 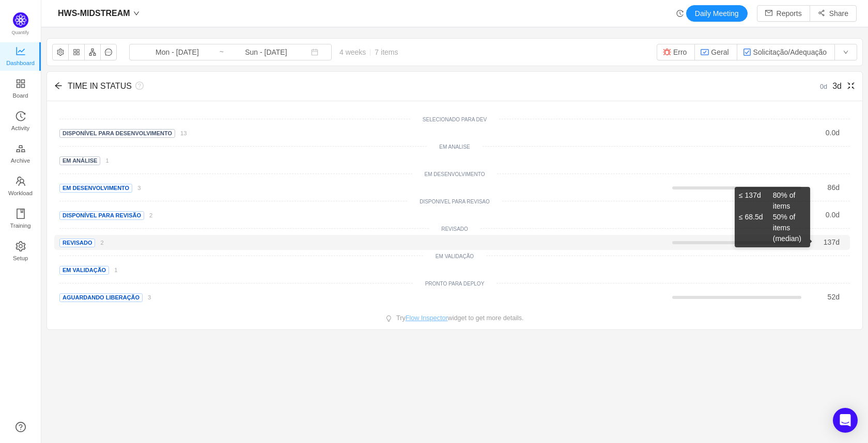 I want to click on span: Workload, so click(x=20, y=193).